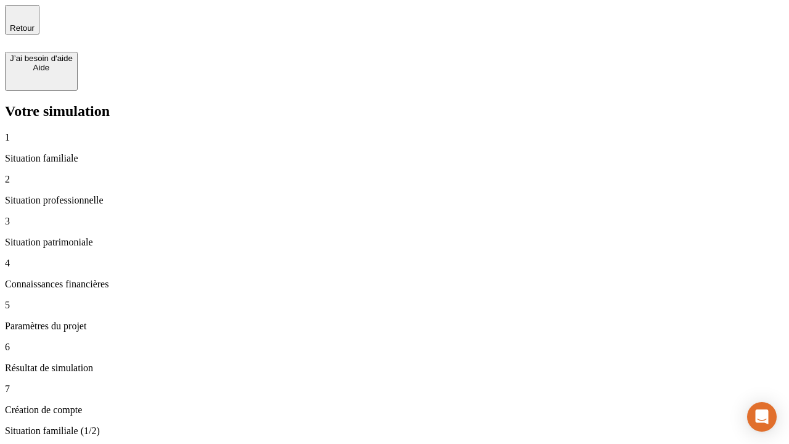 The width and height of the screenshot is (789, 444). I want to click on p: 6, so click(394, 347).